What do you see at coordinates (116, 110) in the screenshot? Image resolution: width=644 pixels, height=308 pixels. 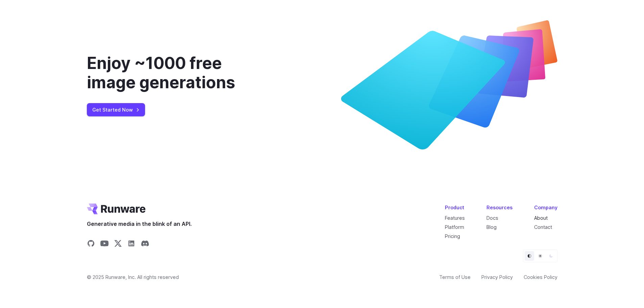 I see `a: Get Started Now` at bounding box center [116, 110].